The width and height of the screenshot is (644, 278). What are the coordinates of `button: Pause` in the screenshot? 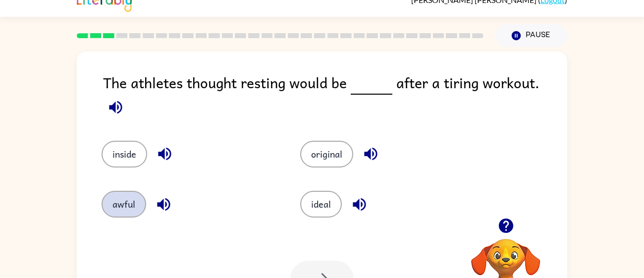 It's located at (531, 35).